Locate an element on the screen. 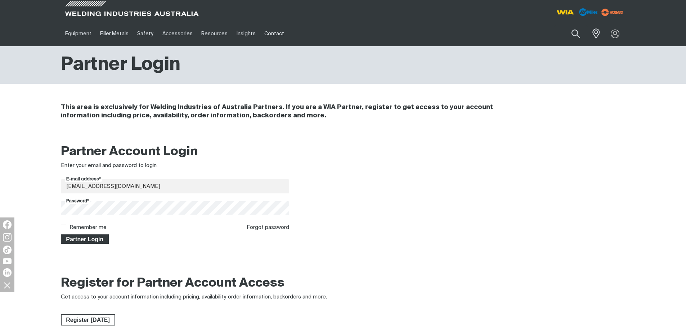 The width and height of the screenshot is (686, 328). h2: Partner Account Login is located at coordinates (175, 152).